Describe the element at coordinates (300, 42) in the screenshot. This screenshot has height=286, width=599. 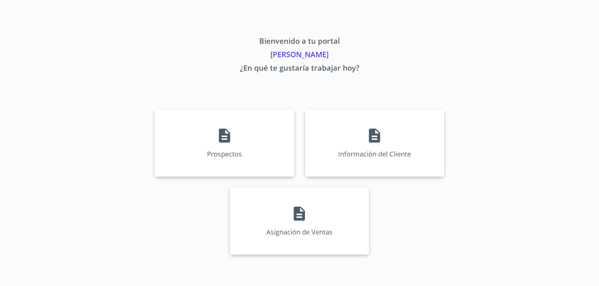
I see `p: Bienvenido a tu portal` at that location.